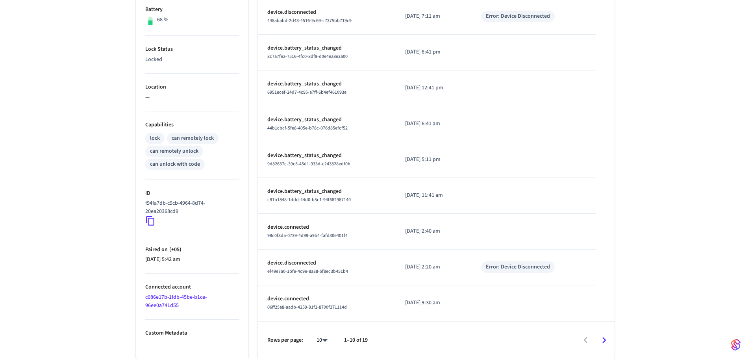  Describe the element at coordinates (322, 340) in the screenshot. I see `div: 10` at that location.